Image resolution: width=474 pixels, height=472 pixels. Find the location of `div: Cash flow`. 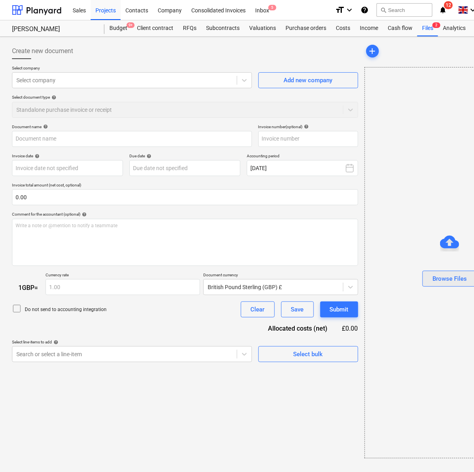

div: Cash flow is located at coordinates (400, 28).